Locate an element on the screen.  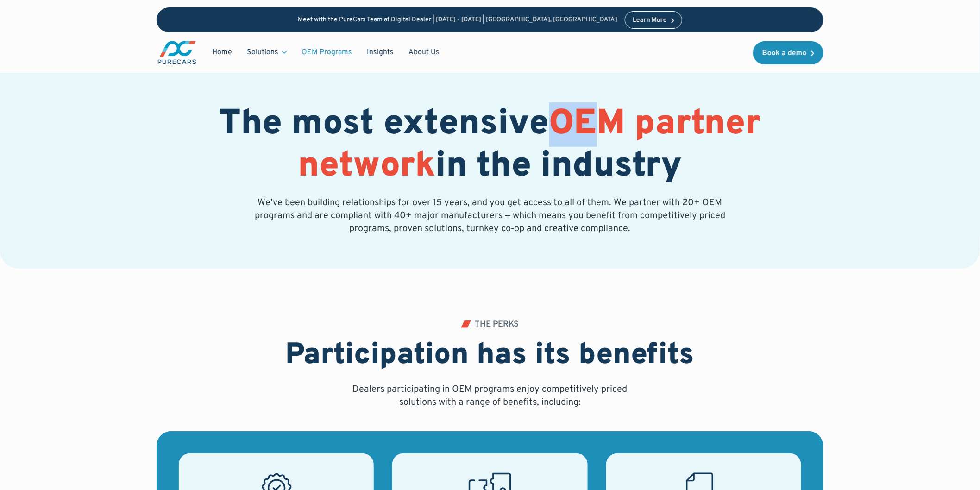
div: THE PERKS is located at coordinates (497, 324).